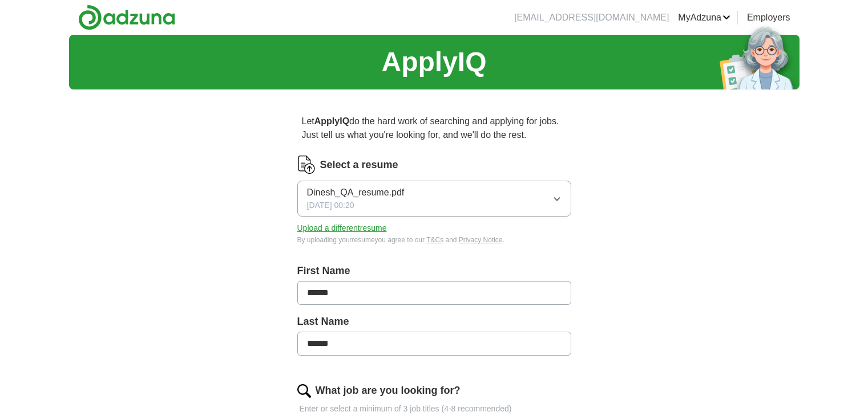 This screenshot has height=416, width=868. I want to click on img: search.png, so click(304, 391).